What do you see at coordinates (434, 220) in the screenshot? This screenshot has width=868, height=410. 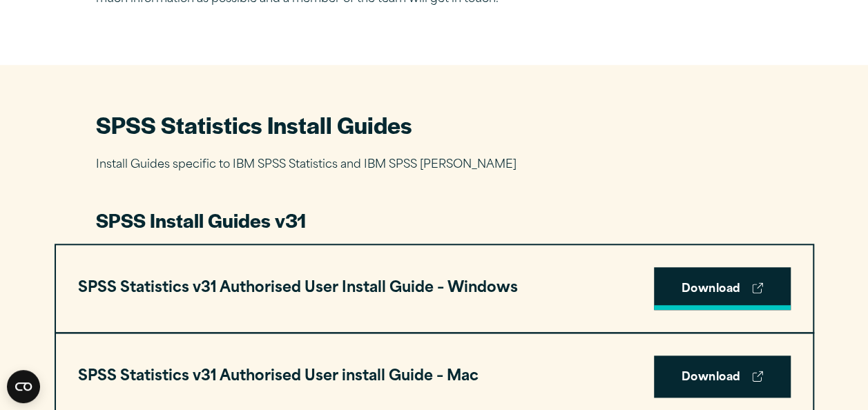 I see `h3: SPSS Install Guides v31` at bounding box center [434, 220].